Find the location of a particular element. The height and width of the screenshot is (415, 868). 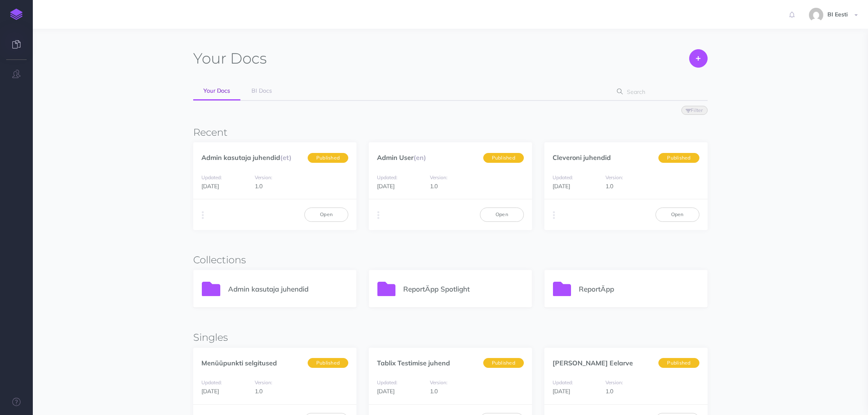

img: 9862dc5e82047a4d9ba6d08c04ce6da6.jpg is located at coordinates (816, 15).